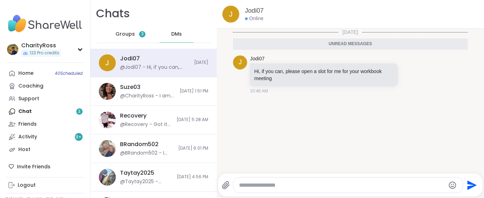  I want to click on p: Hi, if you can, please open a slot for me for your workbook meeting, so click(324, 75).